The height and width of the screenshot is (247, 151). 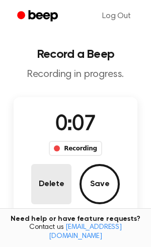 What do you see at coordinates (51, 184) in the screenshot?
I see `button: Delete Audio Record` at bounding box center [51, 184].